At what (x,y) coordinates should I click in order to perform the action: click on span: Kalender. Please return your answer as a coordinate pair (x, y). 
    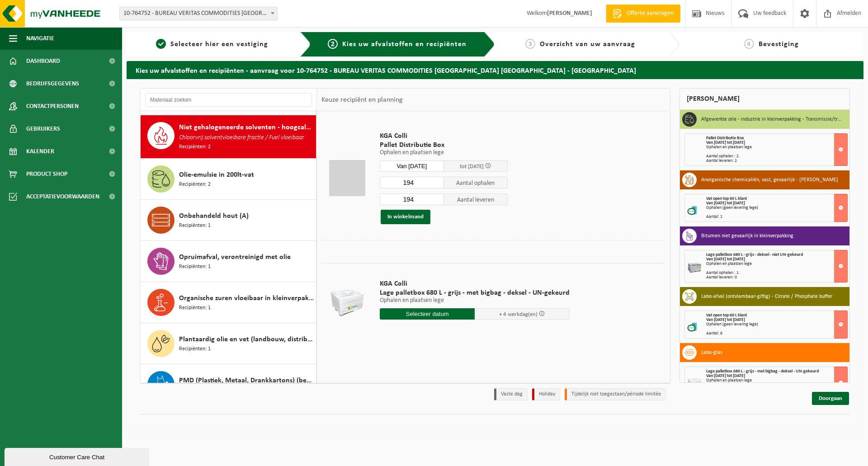
    Looking at the image, I should click on (41, 151).